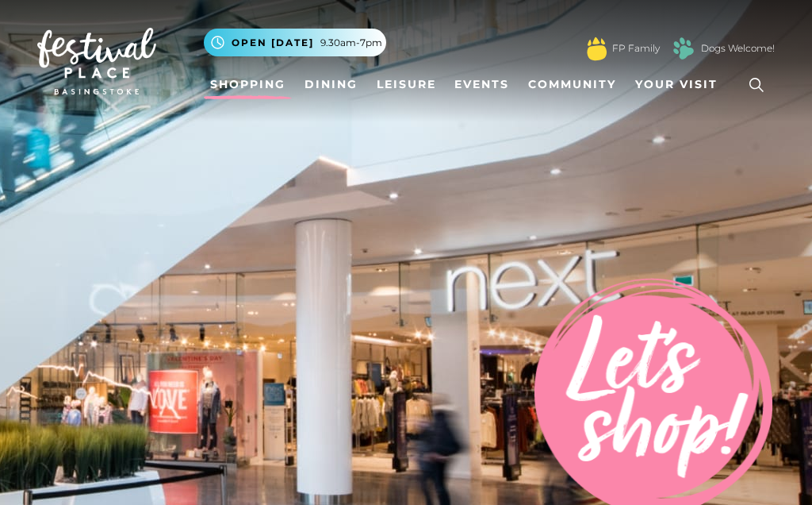 The image size is (812, 505). I want to click on a: Your Visit, so click(680, 84).